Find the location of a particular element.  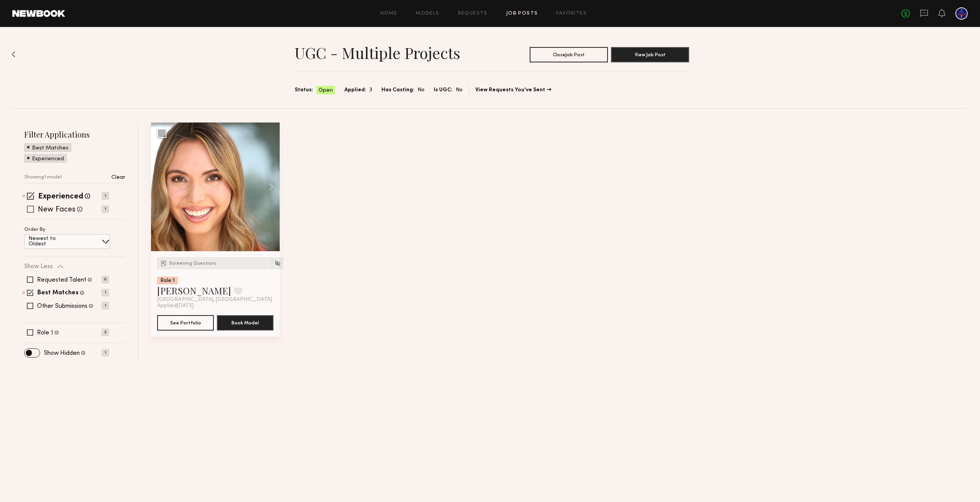

button: CloseJob Post is located at coordinates (569, 54).